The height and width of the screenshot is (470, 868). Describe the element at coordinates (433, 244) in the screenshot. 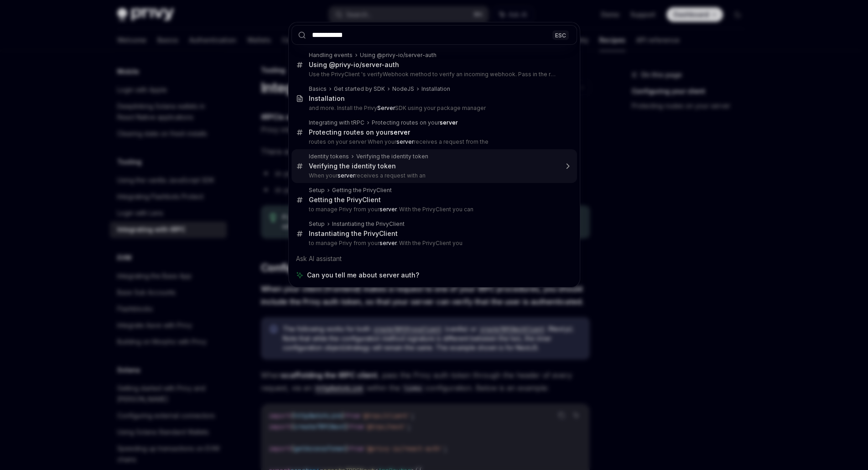

I see `p: to manage Privy from your . With the PrivyClient you` at that location.